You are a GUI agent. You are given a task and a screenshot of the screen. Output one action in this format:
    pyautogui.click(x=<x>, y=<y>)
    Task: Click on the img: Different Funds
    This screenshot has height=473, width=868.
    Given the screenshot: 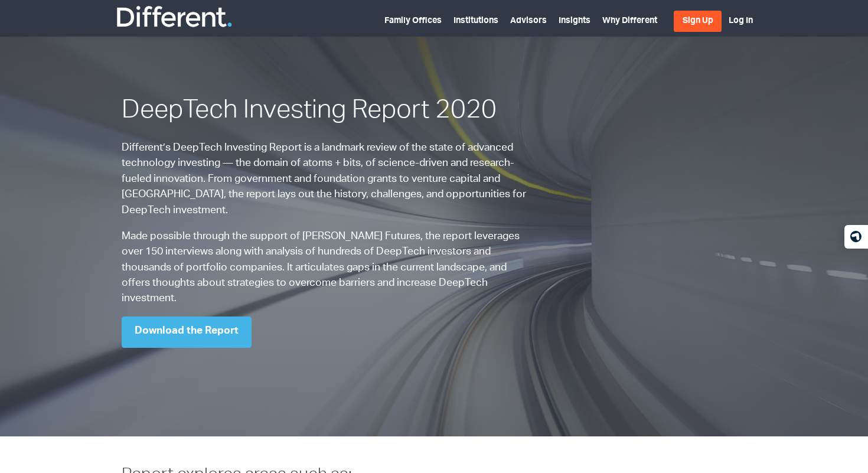 What is the action you would take?
    pyautogui.click(x=174, y=17)
    